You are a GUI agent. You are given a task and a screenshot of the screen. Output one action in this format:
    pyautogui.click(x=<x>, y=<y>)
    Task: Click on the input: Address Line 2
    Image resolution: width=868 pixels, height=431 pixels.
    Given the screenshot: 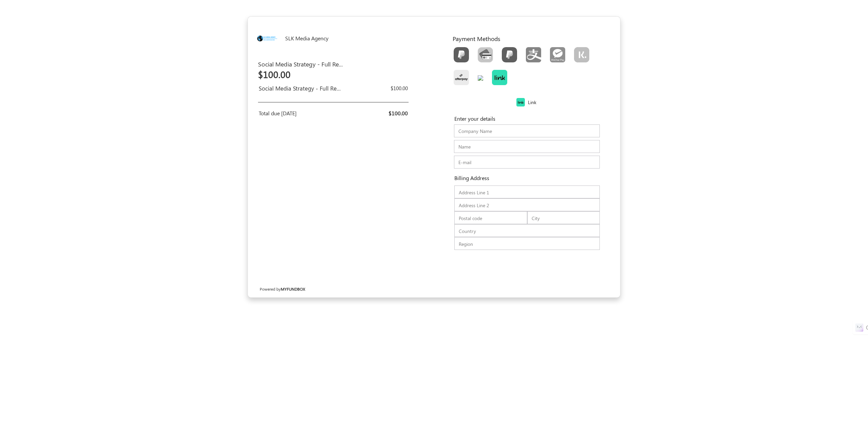 What is the action you would take?
    pyautogui.click(x=527, y=204)
    